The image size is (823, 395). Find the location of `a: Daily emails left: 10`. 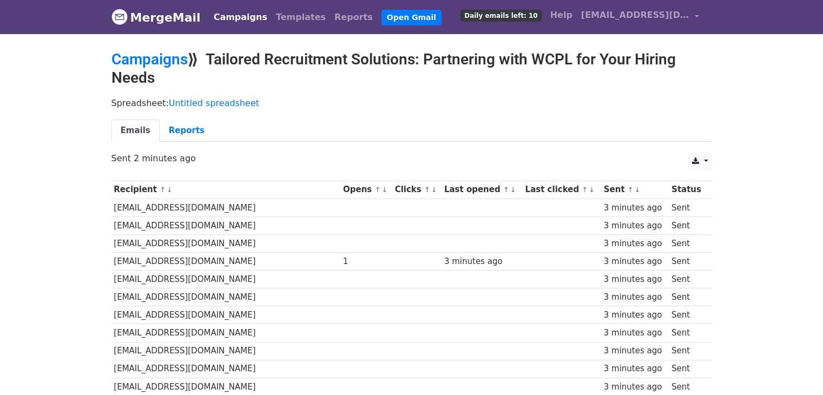

a: Daily emails left: 10 is located at coordinates (501, 15).